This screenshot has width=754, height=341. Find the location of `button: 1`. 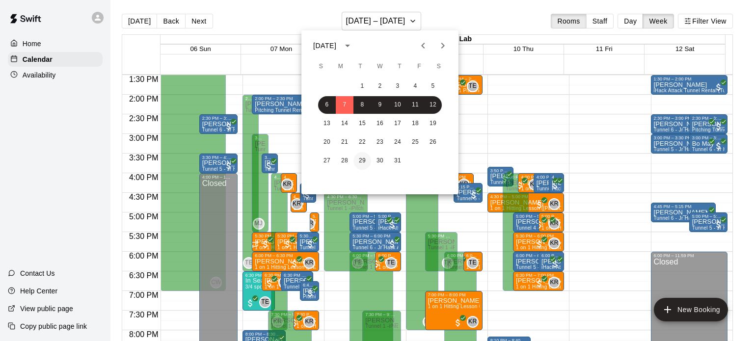

button: 1 is located at coordinates (362, 86).